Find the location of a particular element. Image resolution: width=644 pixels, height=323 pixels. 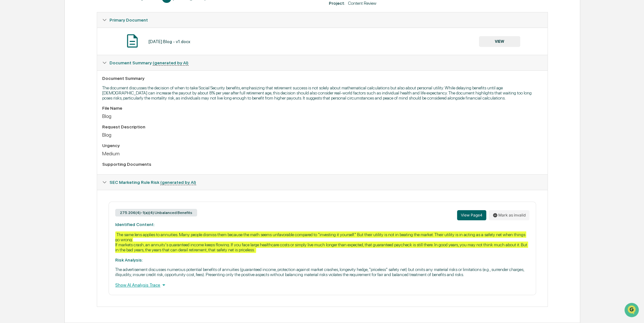

button: See all is located at coordinates (107, 72).